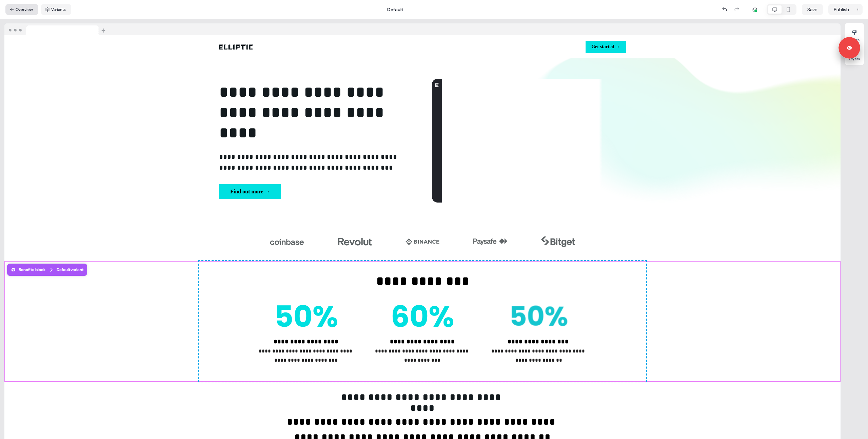  Describe the element at coordinates (250, 191) in the screenshot. I see `button: Find out more →` at that location.